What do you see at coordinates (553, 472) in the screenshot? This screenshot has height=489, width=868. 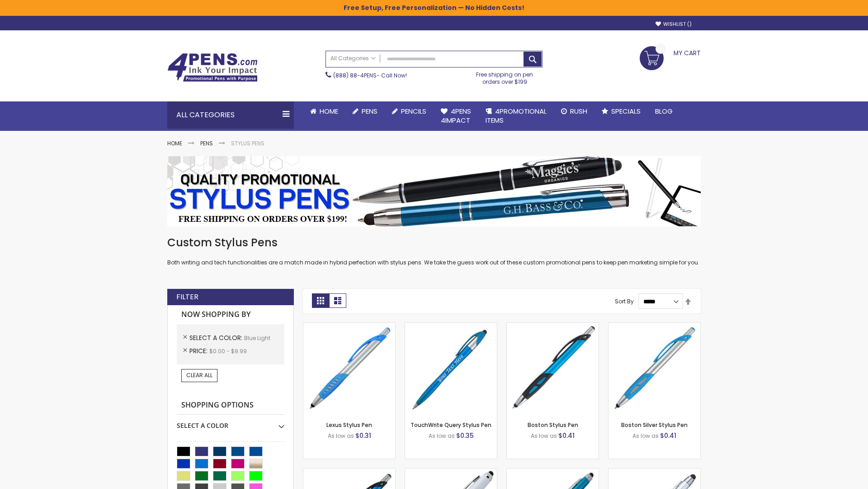 I see `a: Lory Metallic Stylus Pen-Blue - Light` at bounding box center [553, 472].